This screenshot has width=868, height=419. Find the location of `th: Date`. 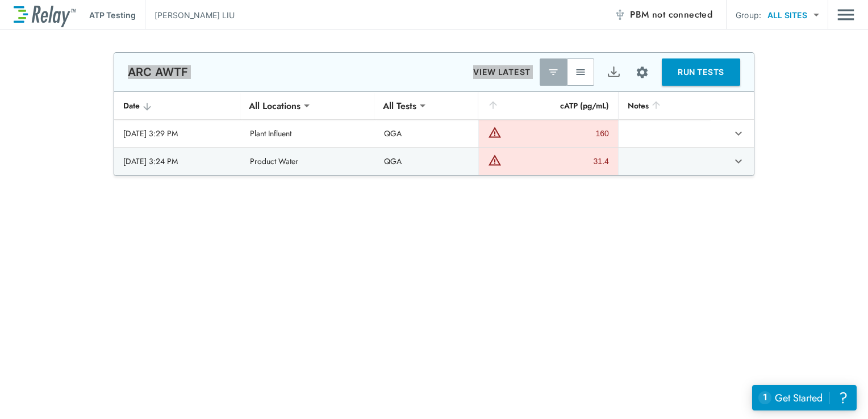

th: Date is located at coordinates (177, 106).